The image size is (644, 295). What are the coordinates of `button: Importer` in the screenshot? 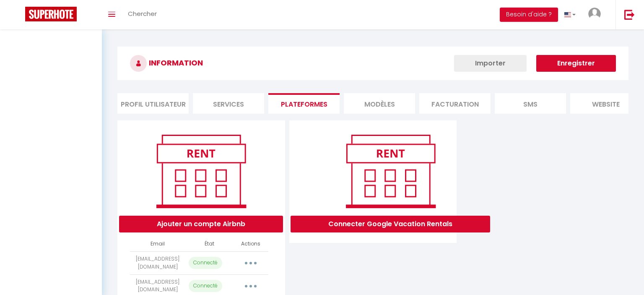 It's located at (490, 63).